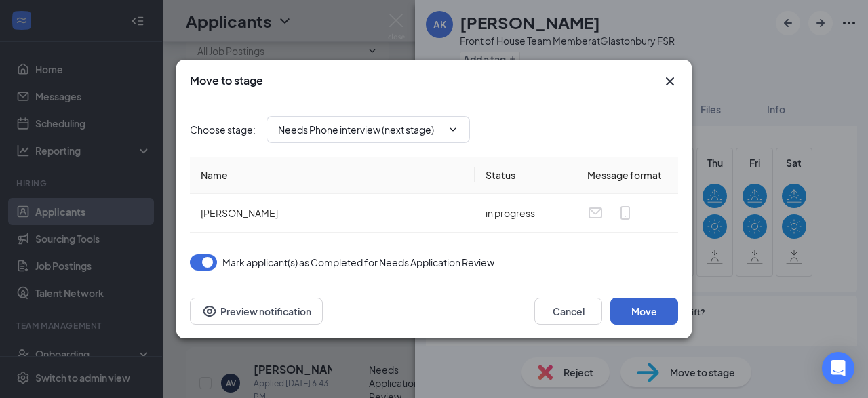  Describe the element at coordinates (222, 130) in the screenshot. I see `span: Choose stage :` at that location.